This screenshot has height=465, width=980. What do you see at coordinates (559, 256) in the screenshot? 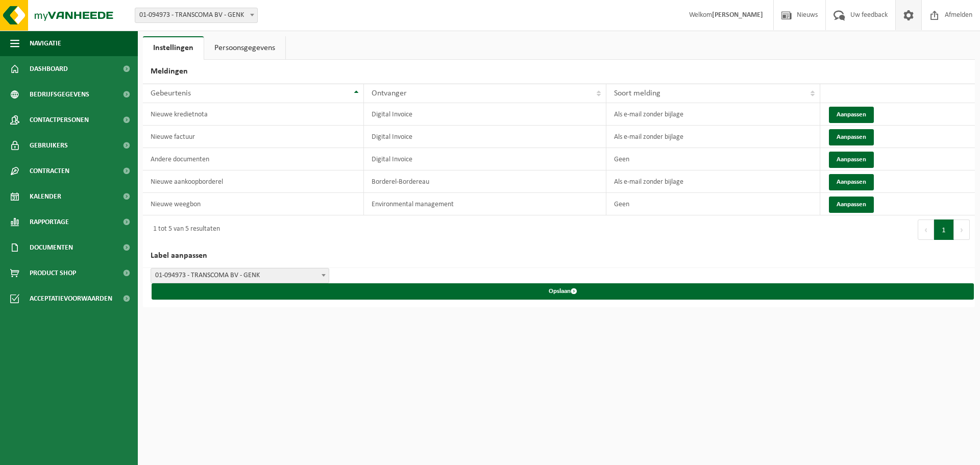
I see `h2: Label aanpassen` at bounding box center [559, 256].